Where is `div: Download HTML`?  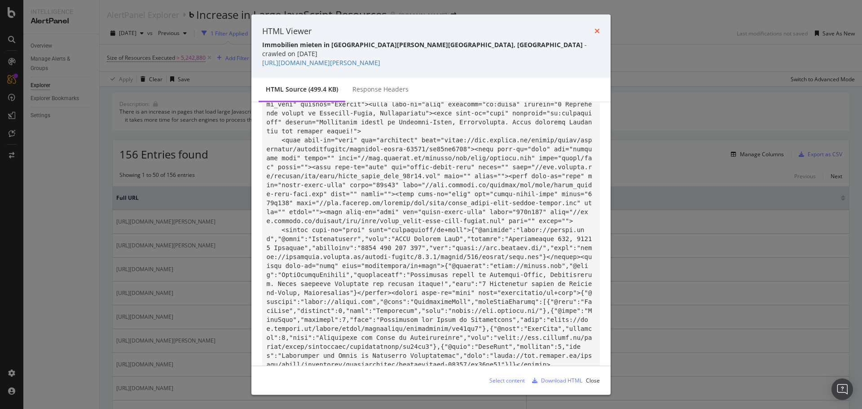 div: Download HTML is located at coordinates (562, 380).